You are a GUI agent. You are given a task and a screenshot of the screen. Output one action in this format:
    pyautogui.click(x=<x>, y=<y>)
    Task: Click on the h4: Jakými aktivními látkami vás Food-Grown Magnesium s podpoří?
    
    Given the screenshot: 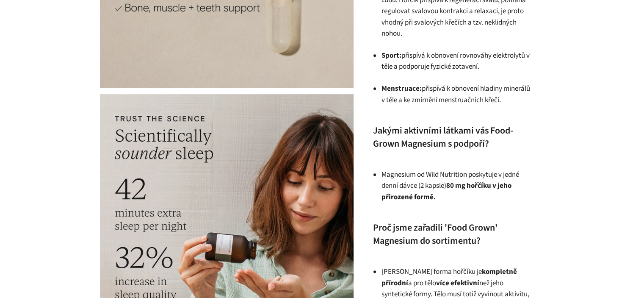 What is the action you would take?
    pyautogui.click(x=453, y=137)
    